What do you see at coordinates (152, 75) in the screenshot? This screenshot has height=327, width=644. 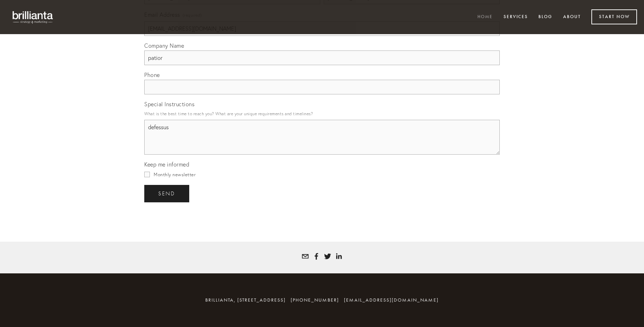 I see `span: Phone` at bounding box center [152, 75].